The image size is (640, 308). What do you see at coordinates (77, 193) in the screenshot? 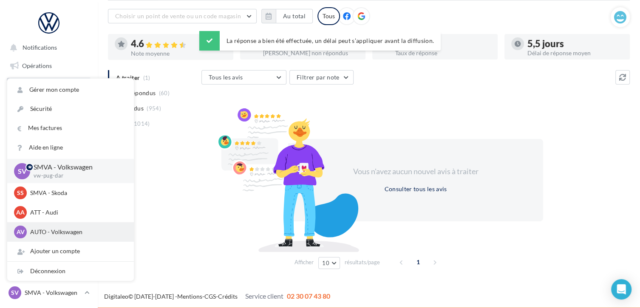
I see `p: SMVA - Skoda` at bounding box center [77, 193].